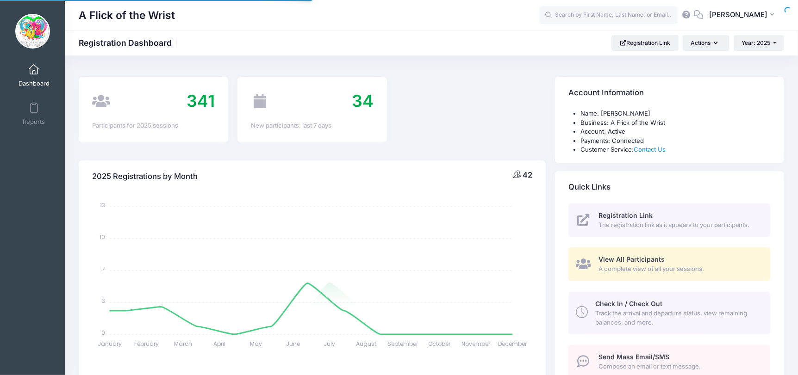 The image size is (798, 375). I want to click on a: Check In / Check Out Track the arrival and departure status, view remaining balances, and more., so click(669, 313).